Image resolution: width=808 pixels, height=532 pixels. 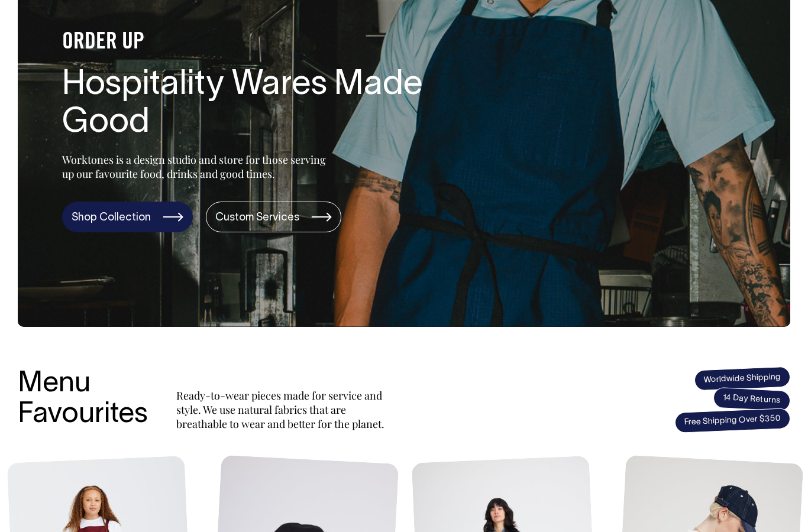 I want to click on h4: ORDER UP, so click(x=251, y=43).